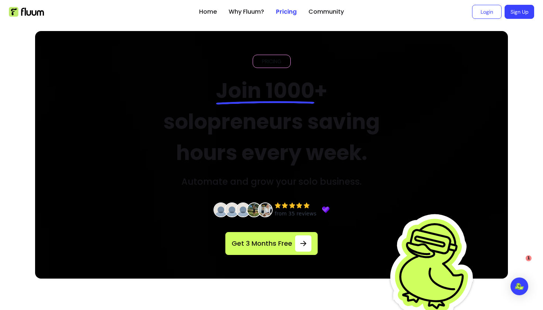 The height and width of the screenshot is (310, 543). Describe the element at coordinates (519, 286) in the screenshot. I see `div: Open Intercom Messenger` at that location.